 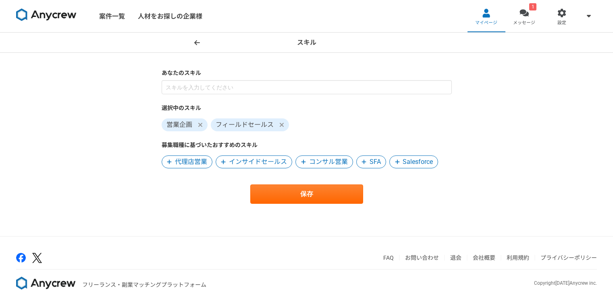 What do you see at coordinates (562, 23) in the screenshot?
I see `span: 設定` at bounding box center [562, 23].